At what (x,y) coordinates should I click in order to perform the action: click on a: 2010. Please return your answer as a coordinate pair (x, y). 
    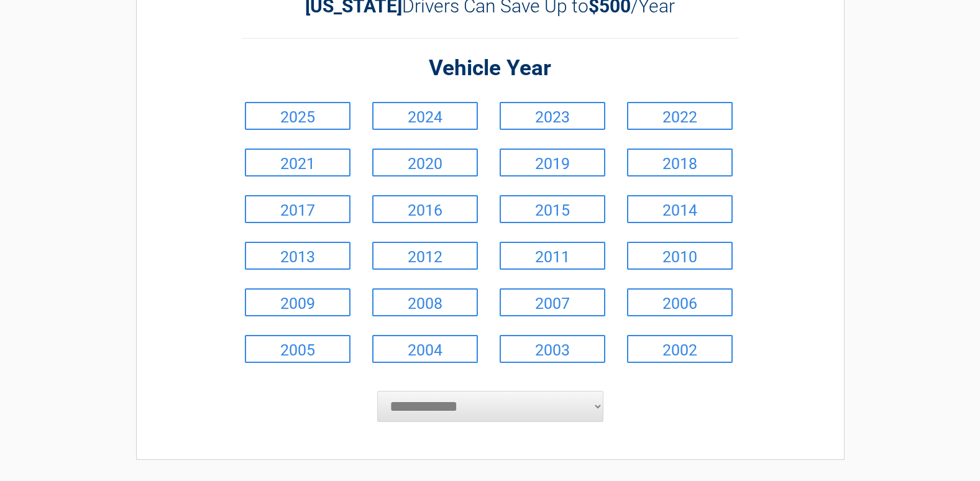
    Looking at the image, I should click on (680, 255).